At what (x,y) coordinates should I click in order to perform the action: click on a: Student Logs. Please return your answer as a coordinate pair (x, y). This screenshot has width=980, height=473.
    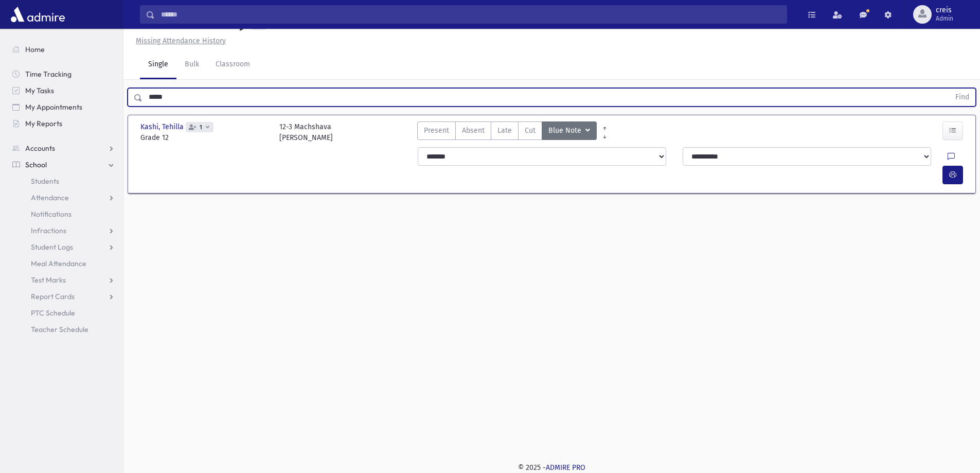
    Looking at the image, I should click on (63, 247).